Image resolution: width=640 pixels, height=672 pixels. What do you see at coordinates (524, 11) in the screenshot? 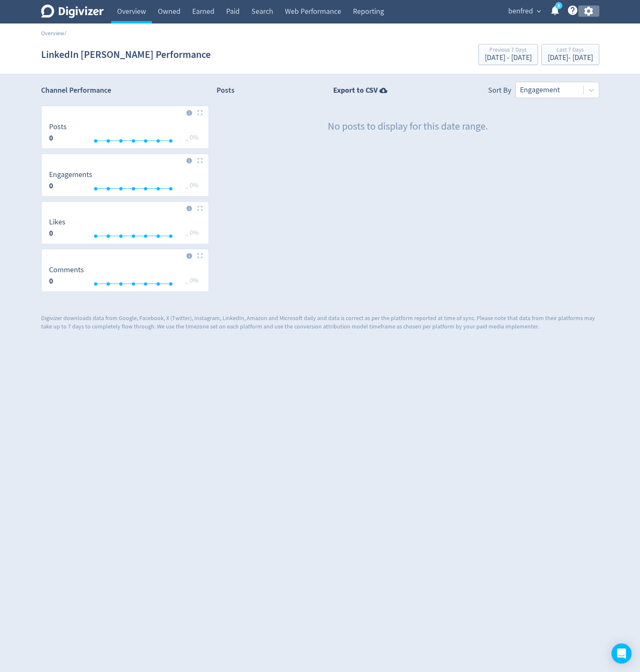
I see `button: benfred` at bounding box center [524, 11].